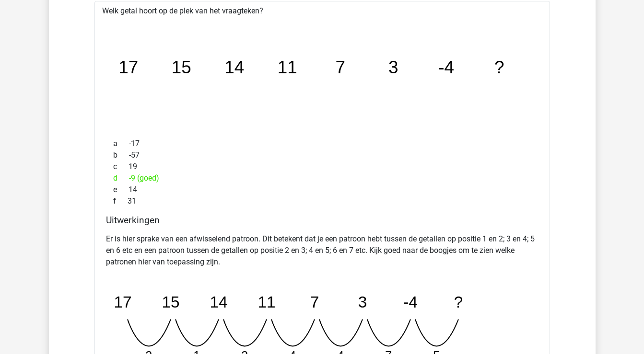 The image size is (644, 354). Describe the element at coordinates (323, 144) in the screenshot. I see `div: -17` at that location.